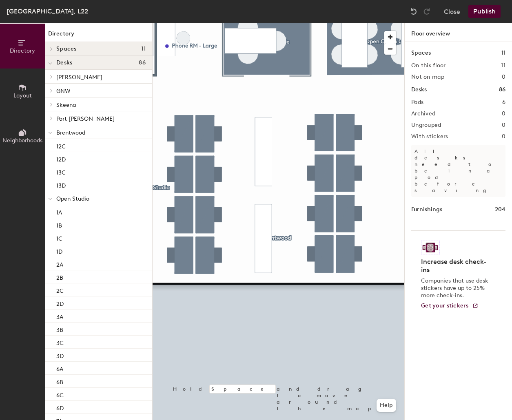 The height and width of the screenshot is (420, 512). I want to click on p: 1B, so click(59, 224).